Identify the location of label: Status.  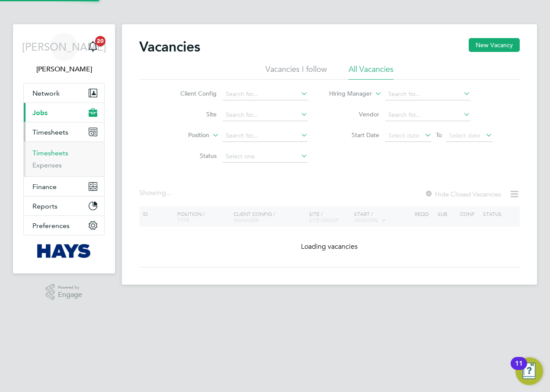
(192, 156).